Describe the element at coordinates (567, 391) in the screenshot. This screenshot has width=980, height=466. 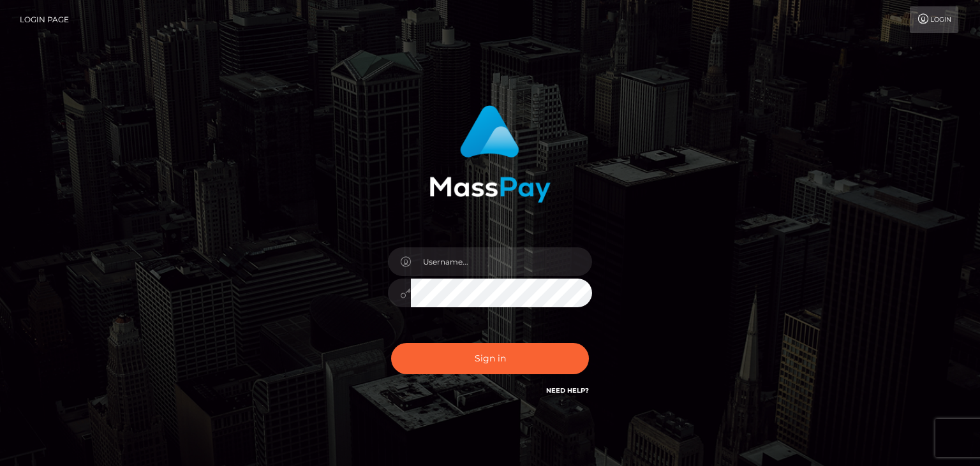
I see `a: Need Help?` at that location.